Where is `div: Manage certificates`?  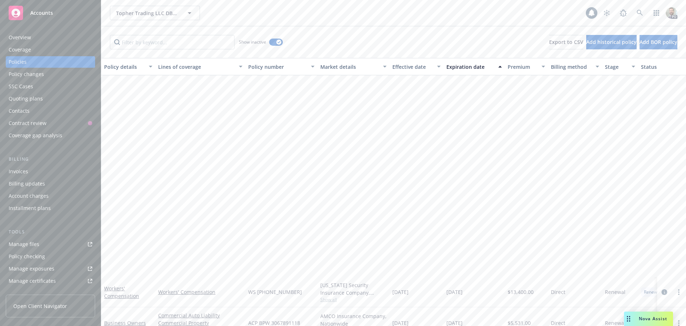 div: Manage certificates is located at coordinates (32, 281).